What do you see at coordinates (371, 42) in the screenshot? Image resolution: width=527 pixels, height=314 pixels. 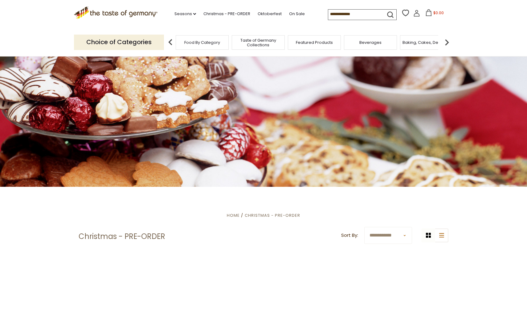 I see `a: Beverages` at bounding box center [371, 42].